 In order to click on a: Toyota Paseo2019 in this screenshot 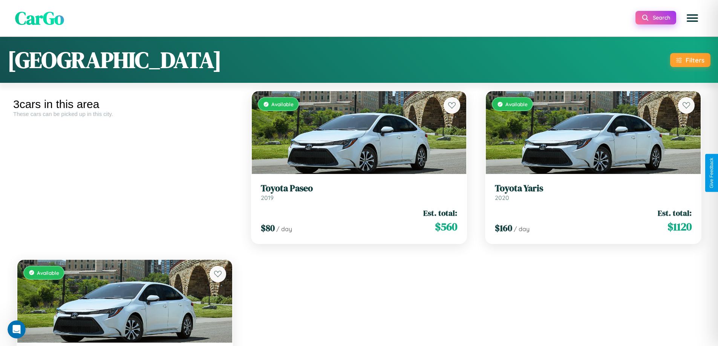, I will do `click(359, 192)`.